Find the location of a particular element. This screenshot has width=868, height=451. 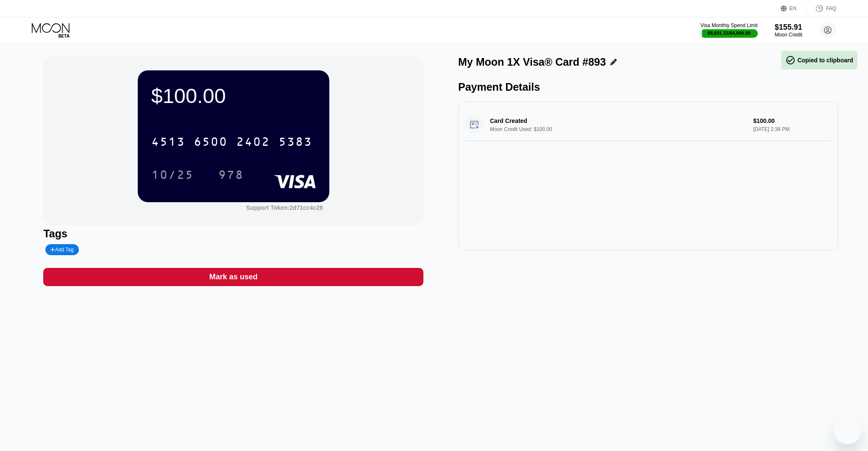

div: Moon Credit is located at coordinates (788, 35).